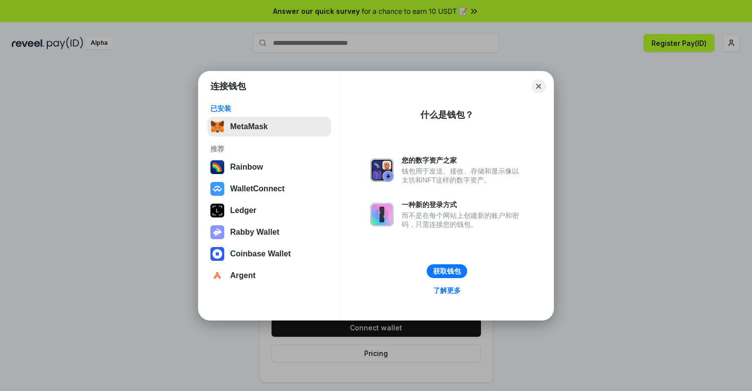 Image resolution: width=752 pixels, height=391 pixels. Describe the element at coordinates (269, 210) in the screenshot. I see `button: Ledger` at that location.